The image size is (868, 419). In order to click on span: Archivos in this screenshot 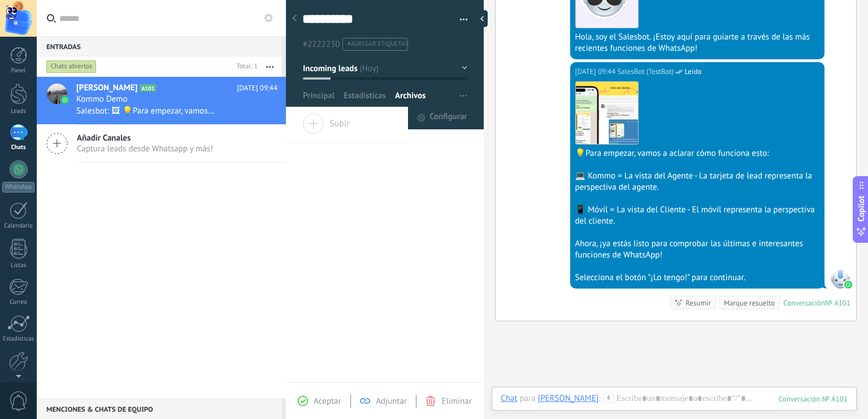, I will do `click(411, 98)`.